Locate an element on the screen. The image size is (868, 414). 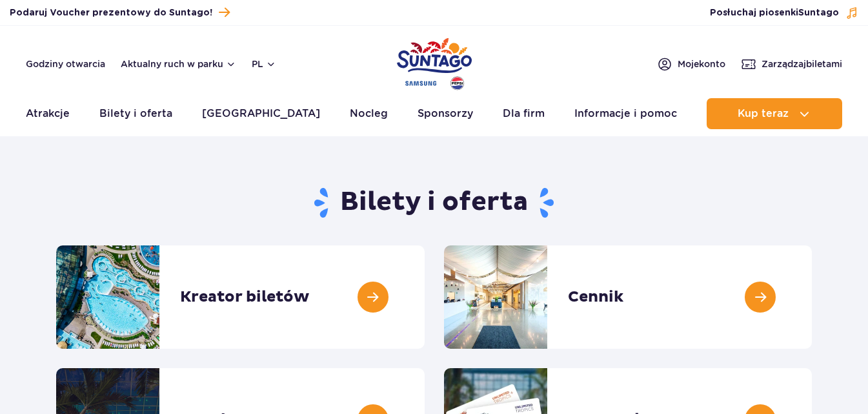
a: Nocleg is located at coordinates (368, 114).